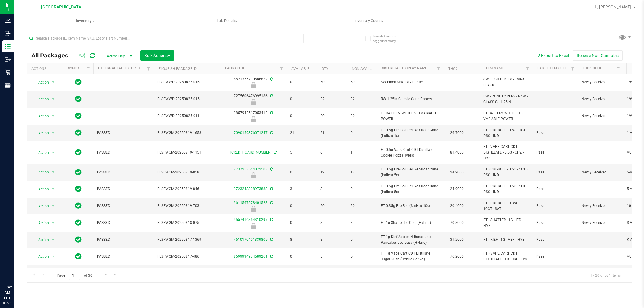 This screenshot has height=308, width=644. Describe the element at coordinates (410, 256) in the screenshot. I see `span: FT 1g Vape Cart CDT Distillate Sugar Rush (Hybrid-Sativa)` at that location.